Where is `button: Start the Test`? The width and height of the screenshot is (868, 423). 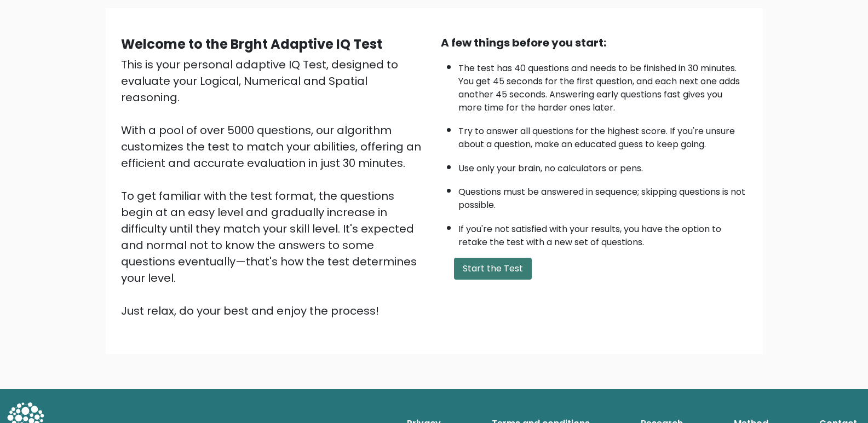
button: Start the Test is located at coordinates (493, 269).